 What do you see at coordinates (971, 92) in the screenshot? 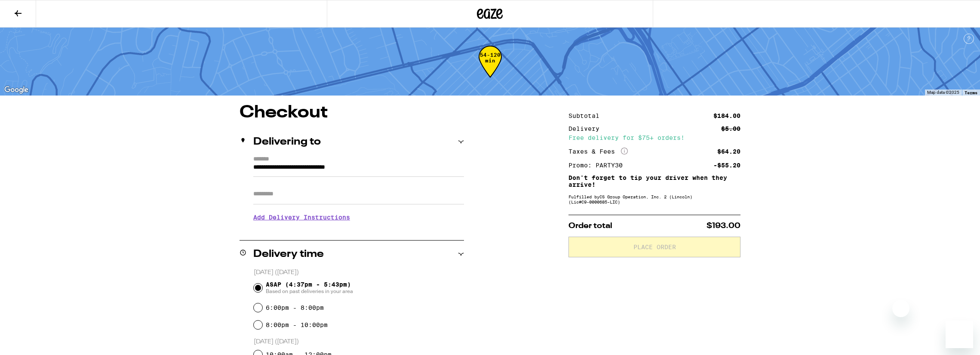
I see `a: Terms` at bounding box center [971, 92].